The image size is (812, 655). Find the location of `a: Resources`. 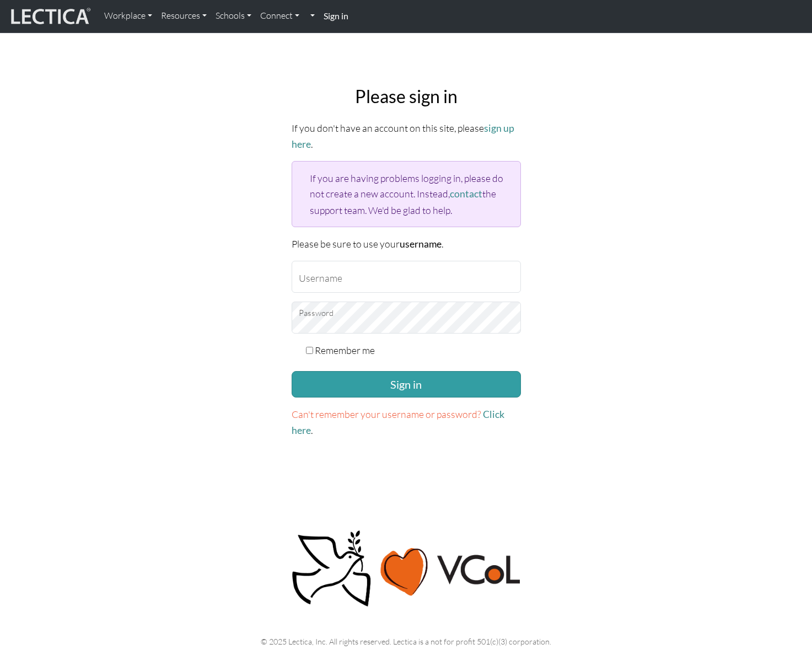

a: Resources is located at coordinates (184, 16).